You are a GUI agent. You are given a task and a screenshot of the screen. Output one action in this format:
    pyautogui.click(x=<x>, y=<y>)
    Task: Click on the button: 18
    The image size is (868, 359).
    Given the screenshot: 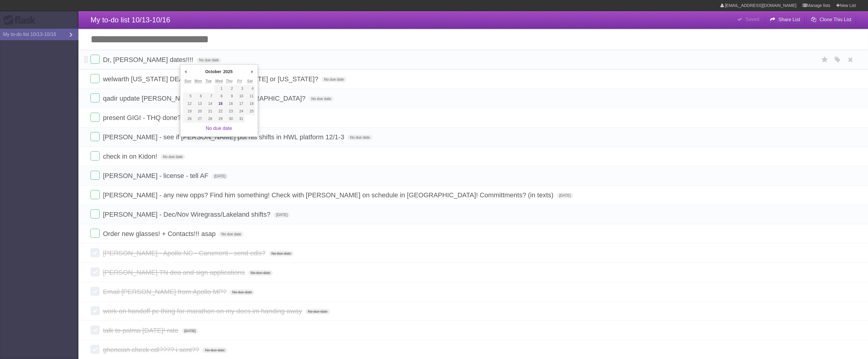 What is the action you would take?
    pyautogui.click(x=250, y=103)
    